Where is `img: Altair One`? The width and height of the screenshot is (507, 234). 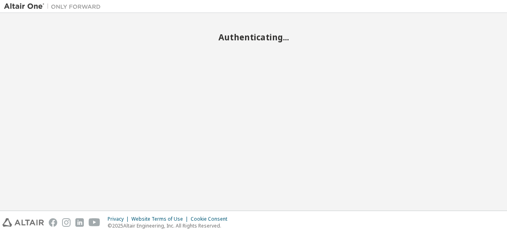 img: Altair One is located at coordinates (54, 6).